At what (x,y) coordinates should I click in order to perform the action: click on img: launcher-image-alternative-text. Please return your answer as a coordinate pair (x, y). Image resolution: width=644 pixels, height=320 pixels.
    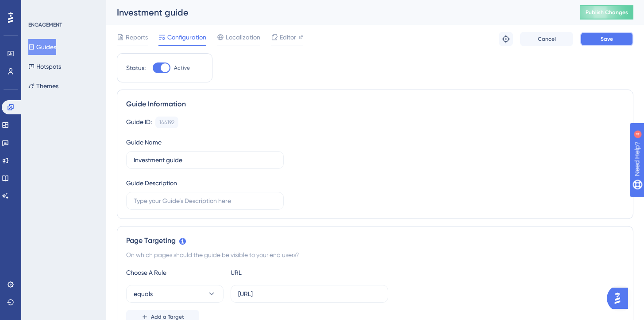
    Looking at the image, I should click on (10, 13).